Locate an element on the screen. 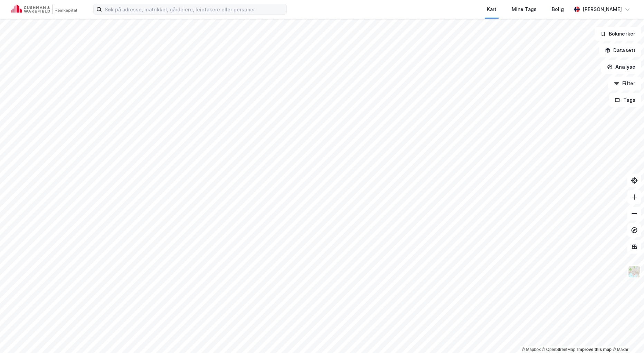 The image size is (644, 353). button: Analyse is located at coordinates (621, 67).